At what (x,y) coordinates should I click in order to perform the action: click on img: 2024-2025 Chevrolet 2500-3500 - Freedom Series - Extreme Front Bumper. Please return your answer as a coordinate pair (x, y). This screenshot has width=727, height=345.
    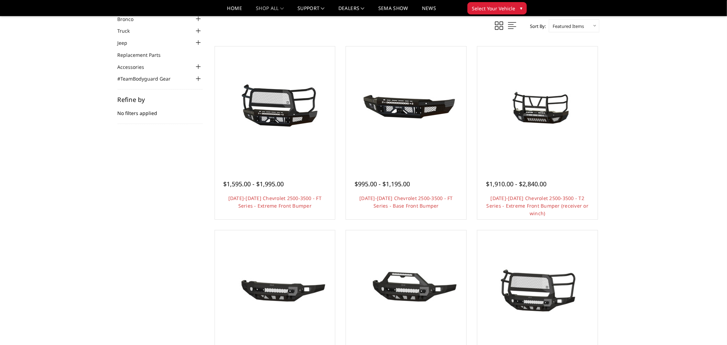
    Looking at the image, I should click on (538, 290).